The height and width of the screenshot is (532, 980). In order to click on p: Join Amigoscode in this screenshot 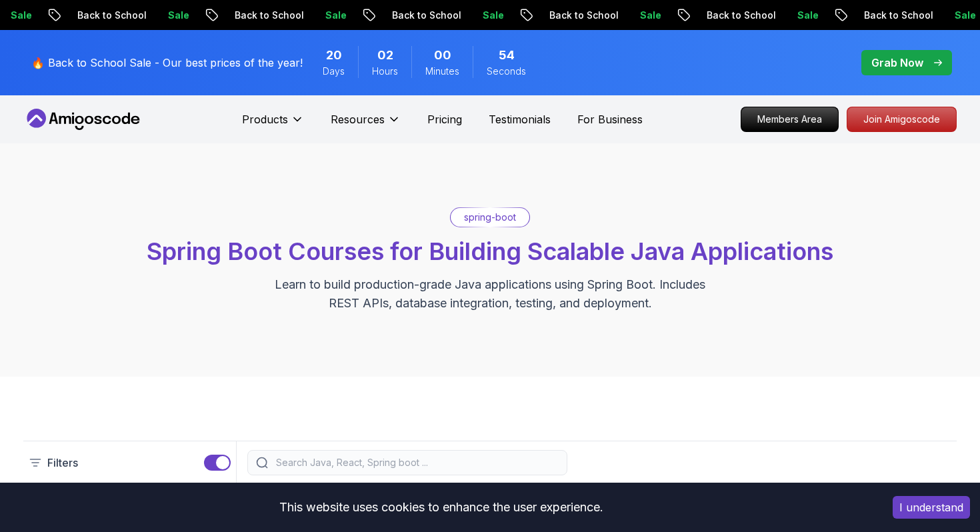, I will do `click(901, 119)`.